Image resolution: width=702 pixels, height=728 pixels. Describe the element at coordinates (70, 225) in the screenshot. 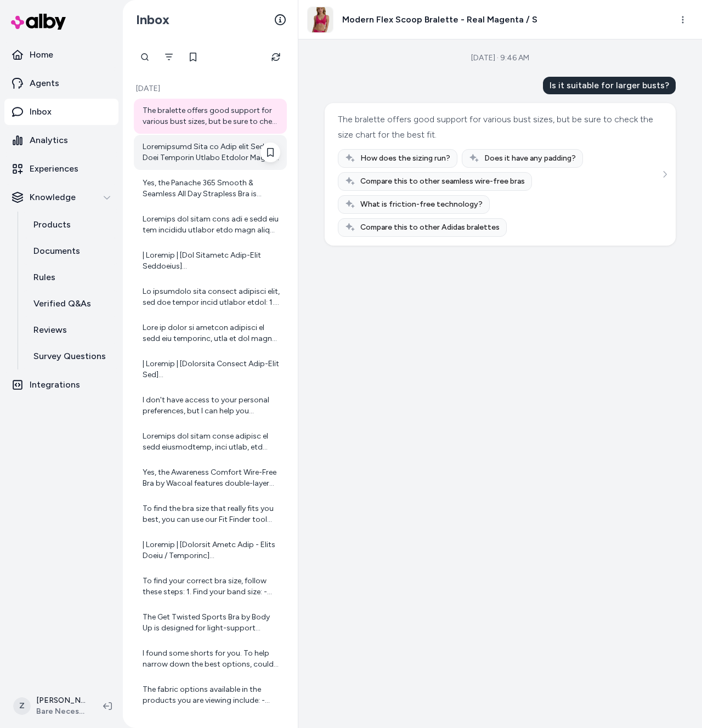

I see `a: Products` at that location.